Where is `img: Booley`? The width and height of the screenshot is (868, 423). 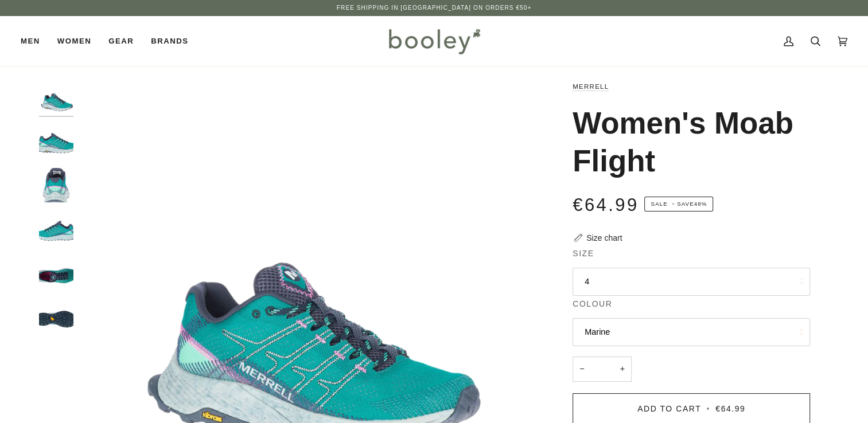
img: Booley is located at coordinates (434, 41).